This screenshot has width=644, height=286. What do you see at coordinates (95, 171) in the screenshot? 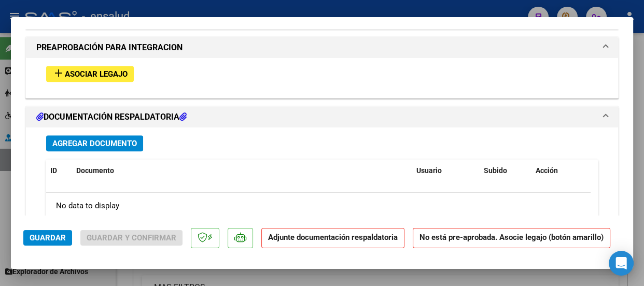
I see `span: Documento` at bounding box center [95, 171].